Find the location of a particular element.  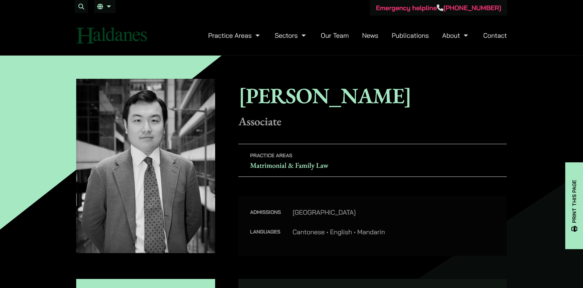

img: Logo of Haldanes is located at coordinates (111, 35).